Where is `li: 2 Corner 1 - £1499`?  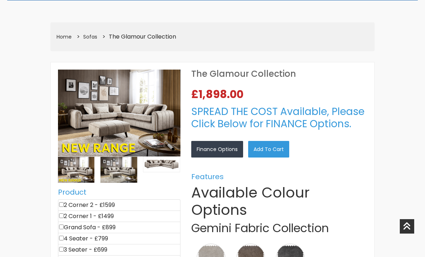 li: 2 Corner 1 - £1499 is located at coordinates (119, 216).